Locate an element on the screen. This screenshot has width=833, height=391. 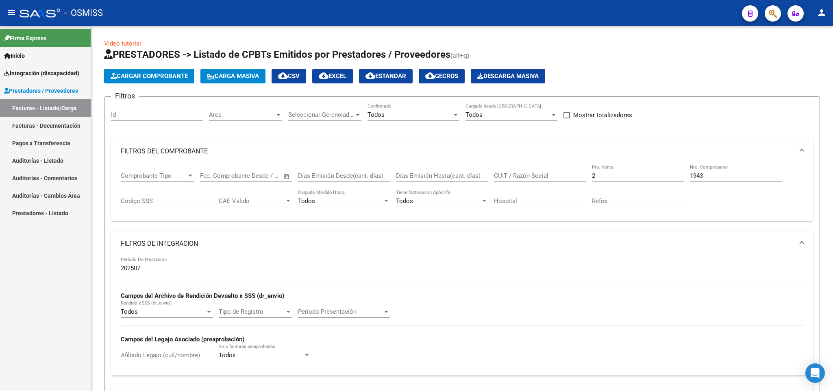
span: Tipo de Registro is located at coordinates (252, 312).